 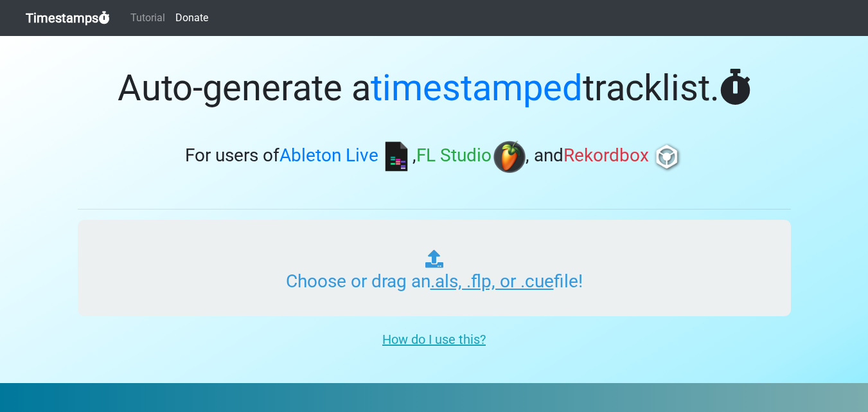 I want to click on img: rb.png, so click(x=667, y=157).